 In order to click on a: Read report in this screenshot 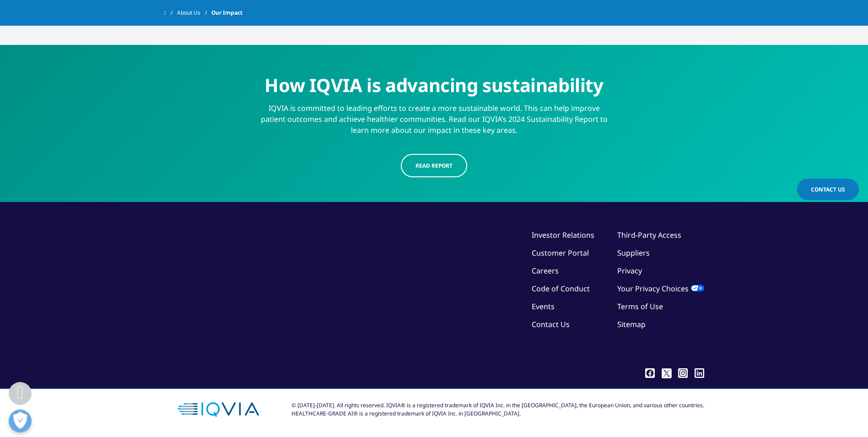, I will do `click(434, 165)`.